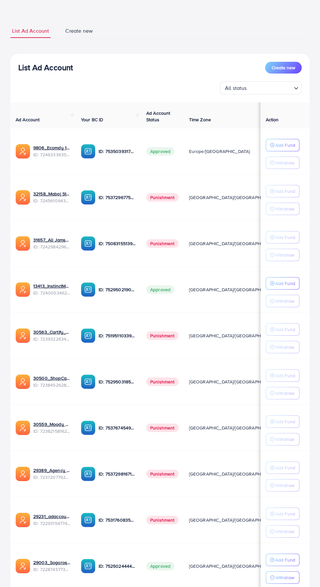 This screenshot has width=320, height=587. What do you see at coordinates (117, 520) in the screenshot?
I see `p: ID: 7531760835812229138` at bounding box center [117, 520].